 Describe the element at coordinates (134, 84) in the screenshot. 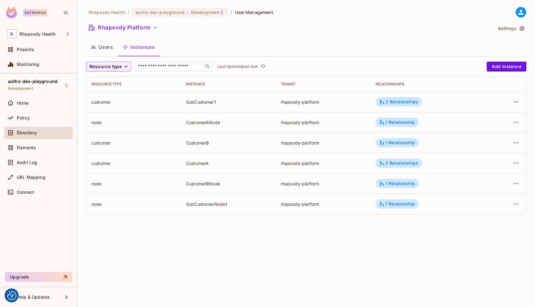

I see `div: Resource type` at that location.